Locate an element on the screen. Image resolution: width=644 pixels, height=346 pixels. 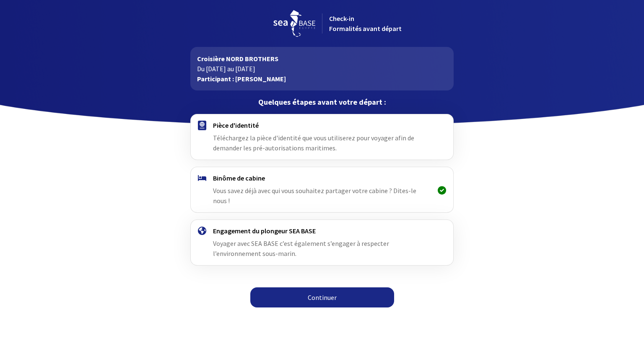
a: Continuer is located at coordinates (322, 297).